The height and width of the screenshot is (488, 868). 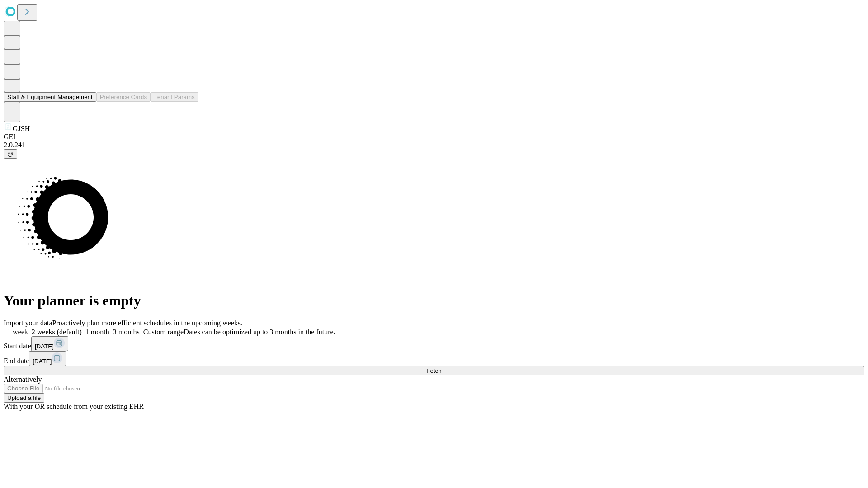 What do you see at coordinates (23, 379) in the screenshot?
I see `span: Alternatively` at bounding box center [23, 379].